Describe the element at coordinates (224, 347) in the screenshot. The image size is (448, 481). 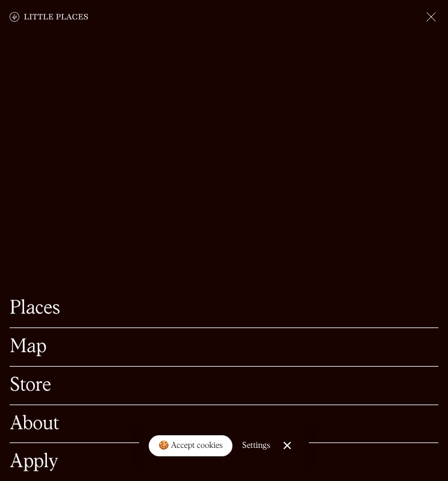
I see `a: Map` at that location.